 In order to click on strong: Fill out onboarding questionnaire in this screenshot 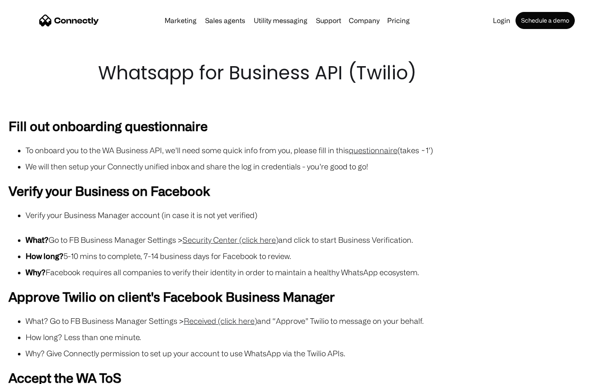, I will do `click(108, 126)`.